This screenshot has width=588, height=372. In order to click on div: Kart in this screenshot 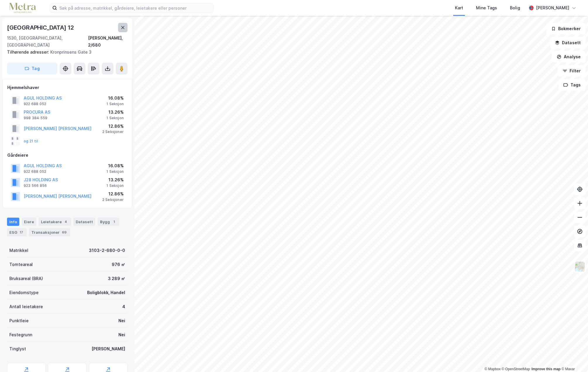, I will do `click(459, 8)`.